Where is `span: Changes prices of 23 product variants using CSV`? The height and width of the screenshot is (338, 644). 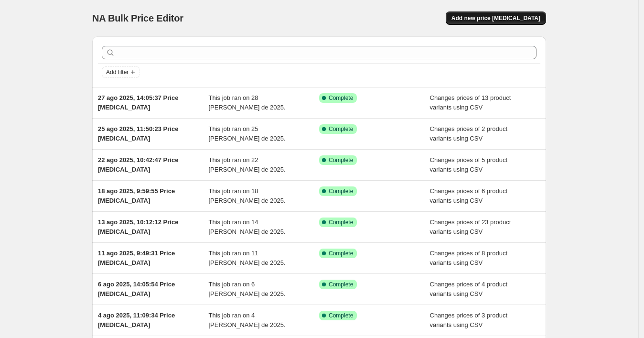 span: Changes prices of 23 product variants using CSV is located at coordinates (470, 226).